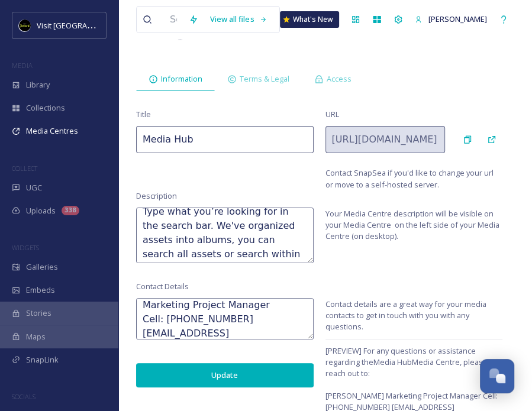 Image resolution: width=532 pixels, height=411 pixels. What do you see at coordinates (46, 23) in the screenshot?
I see `div: v 4.0.25` at bounding box center [46, 23].